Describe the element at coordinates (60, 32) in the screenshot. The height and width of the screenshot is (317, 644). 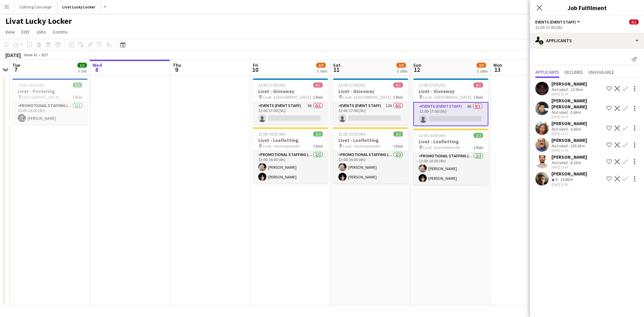
I see `span: Comms` at that location.